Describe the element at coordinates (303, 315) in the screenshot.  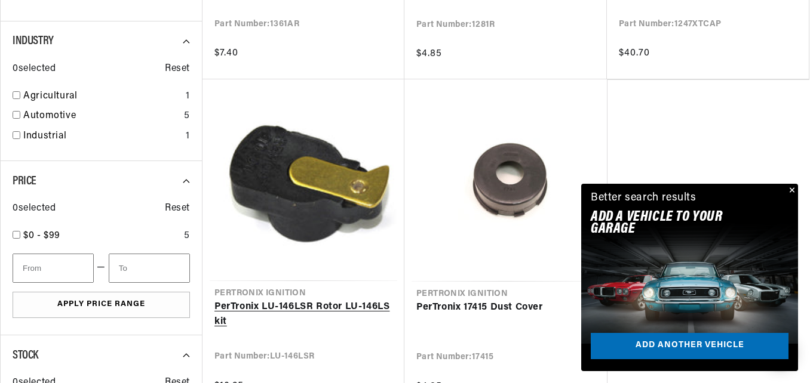
I see `a: PerTronix LU-146LSR Rotor LU-146LS kit` at that location.